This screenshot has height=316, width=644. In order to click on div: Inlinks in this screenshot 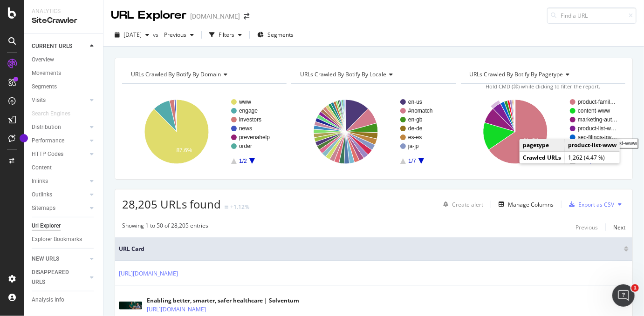, I will do `click(39, 181)`.